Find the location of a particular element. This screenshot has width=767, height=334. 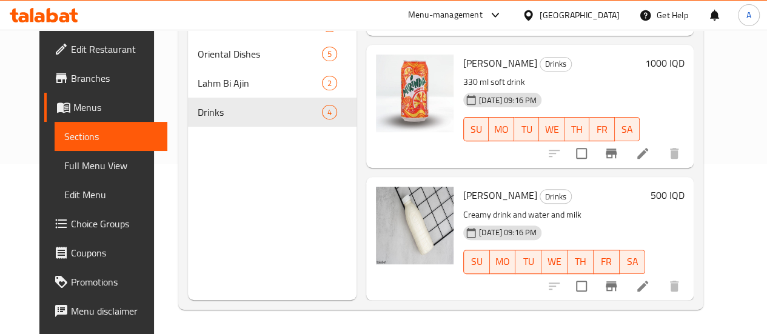

span: 2 is located at coordinates (329, 83).